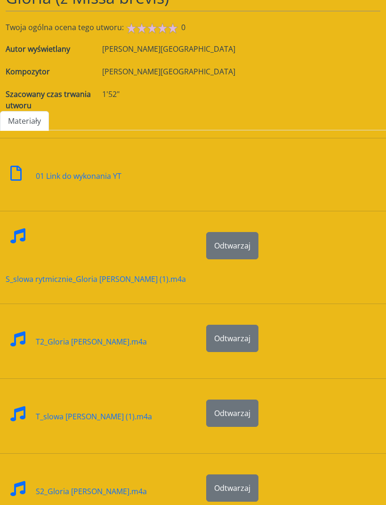 The width and height of the screenshot is (386, 505). I want to click on span: Twoja ogólna ocena tego utworu:, so click(64, 27).